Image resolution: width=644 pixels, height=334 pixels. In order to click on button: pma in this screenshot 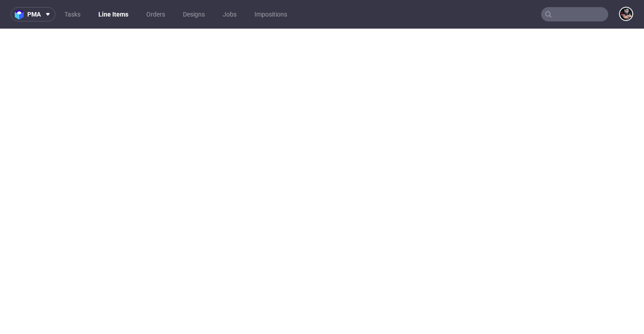, I will do `click(33, 14)`.